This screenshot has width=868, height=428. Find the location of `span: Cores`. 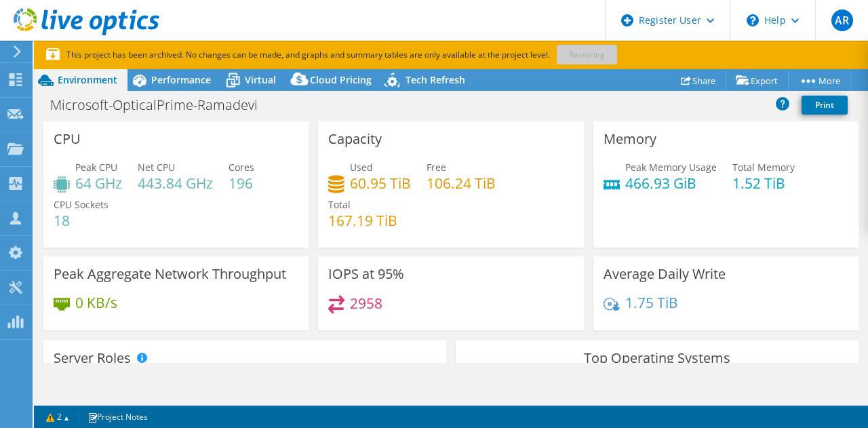

span: Cores is located at coordinates (242, 167).